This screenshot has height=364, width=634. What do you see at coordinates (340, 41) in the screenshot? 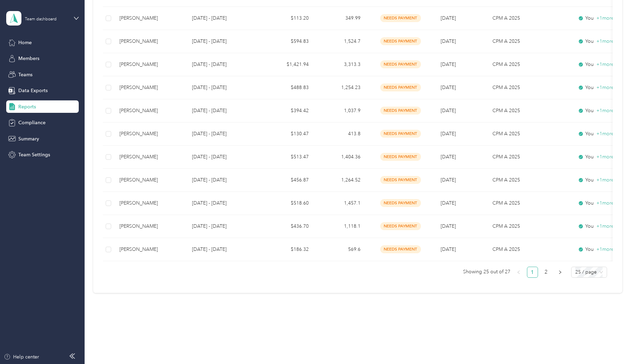
I see `td: 1,524.7` at bounding box center [340, 41].